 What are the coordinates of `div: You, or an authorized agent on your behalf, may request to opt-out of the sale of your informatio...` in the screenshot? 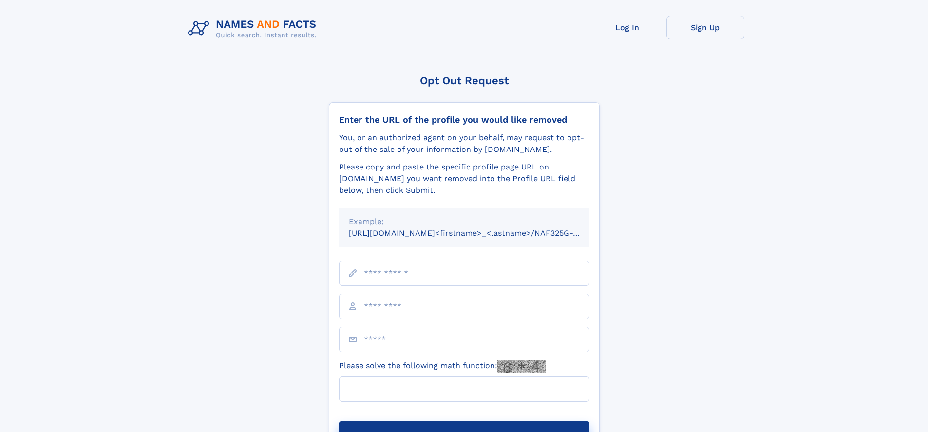 It's located at (464, 144).